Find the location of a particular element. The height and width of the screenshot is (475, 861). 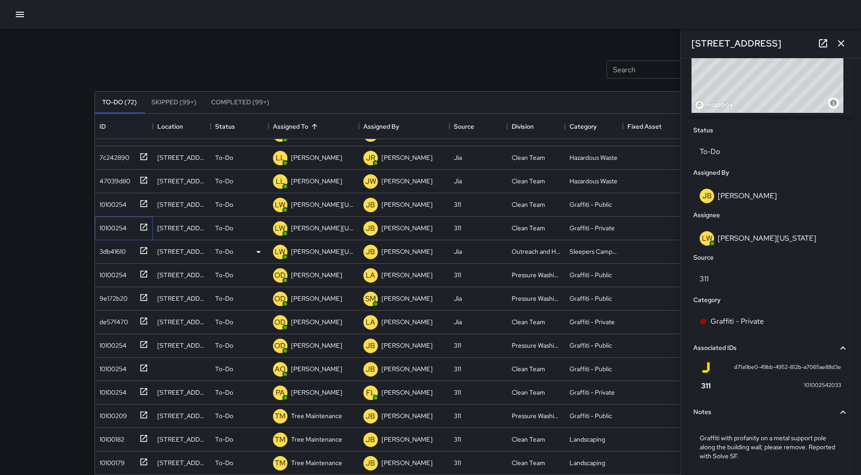

div: Hazardous Waste is located at coordinates (593, 158).